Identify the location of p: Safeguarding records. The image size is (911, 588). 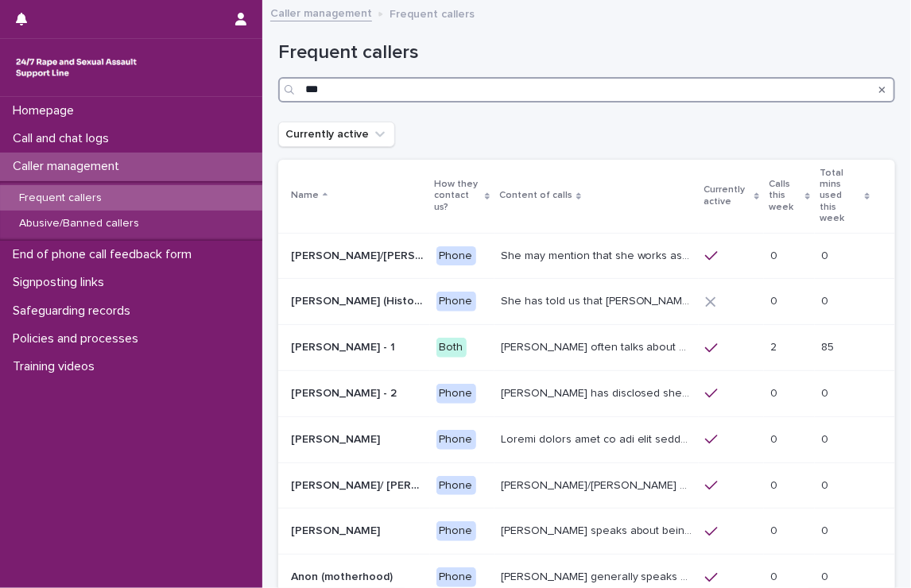
(75, 310).